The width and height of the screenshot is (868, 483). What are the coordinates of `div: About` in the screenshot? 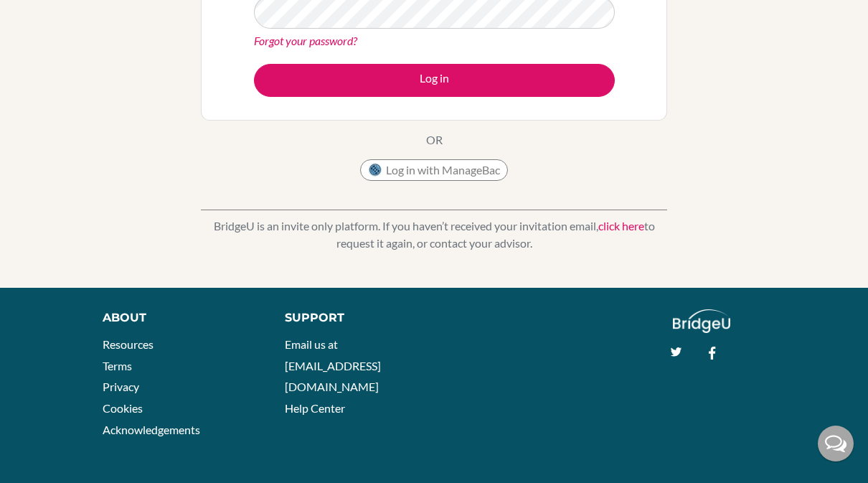 It's located at (177, 317).